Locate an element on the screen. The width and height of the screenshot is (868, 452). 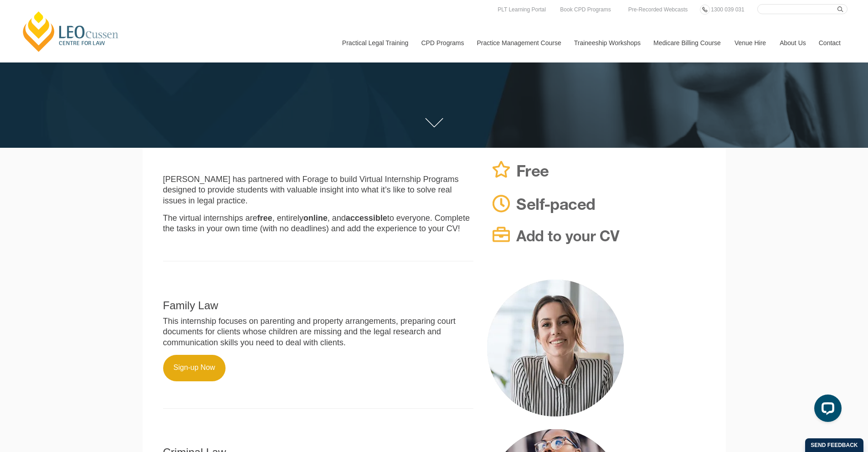
a: Sign-up Now is located at coordinates (195, 368).